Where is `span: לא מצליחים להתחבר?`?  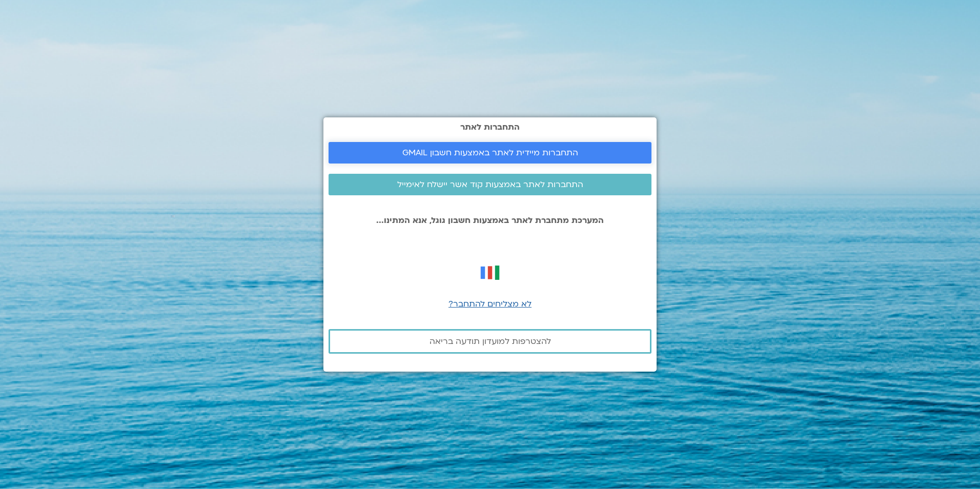 span: לא מצליחים להתחבר? is located at coordinates (490, 305).